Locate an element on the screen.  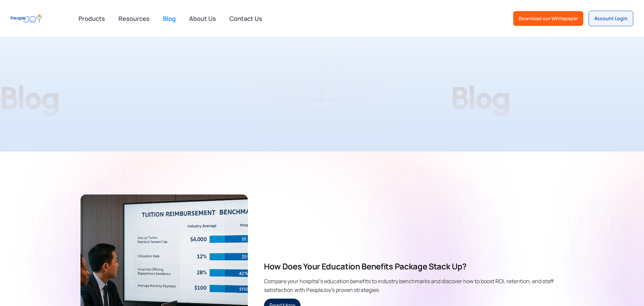
h2: How Does Your Education Benefits Package Stack Up? is located at coordinates (413, 267).